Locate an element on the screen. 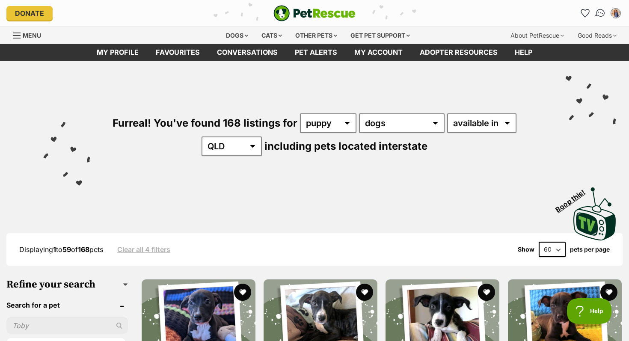  a: conversations is located at coordinates (247, 52).